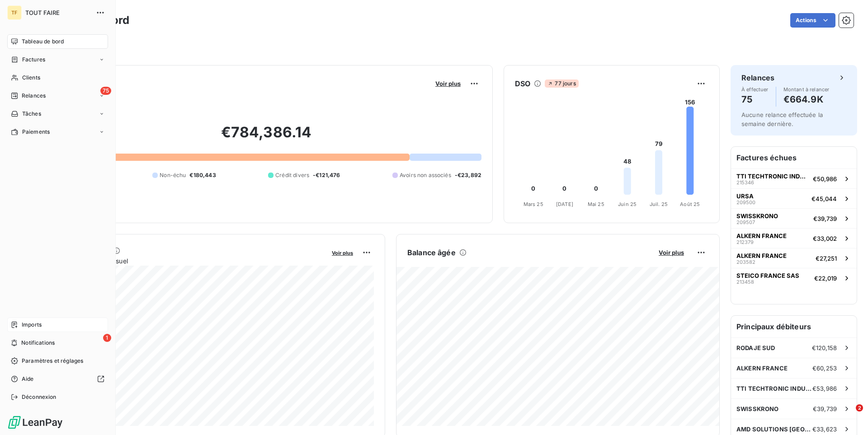 Image resolution: width=868 pixels, height=435 pixels. What do you see at coordinates (757, 78) in the screenshot?
I see `h6: Relances` at bounding box center [757, 78].